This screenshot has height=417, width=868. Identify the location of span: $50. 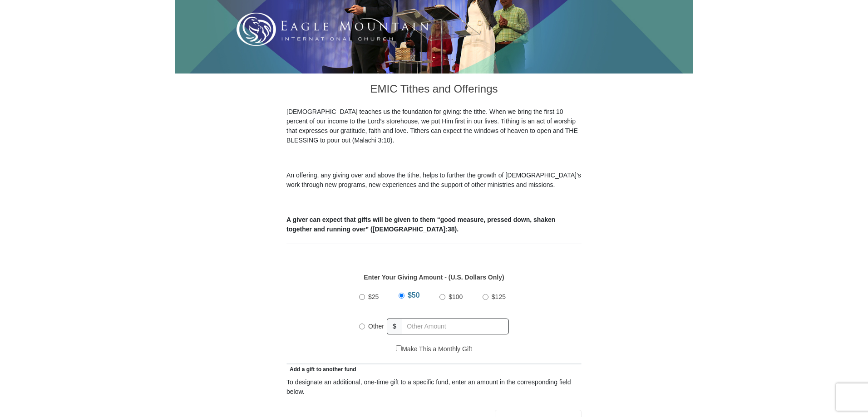
(414, 295).